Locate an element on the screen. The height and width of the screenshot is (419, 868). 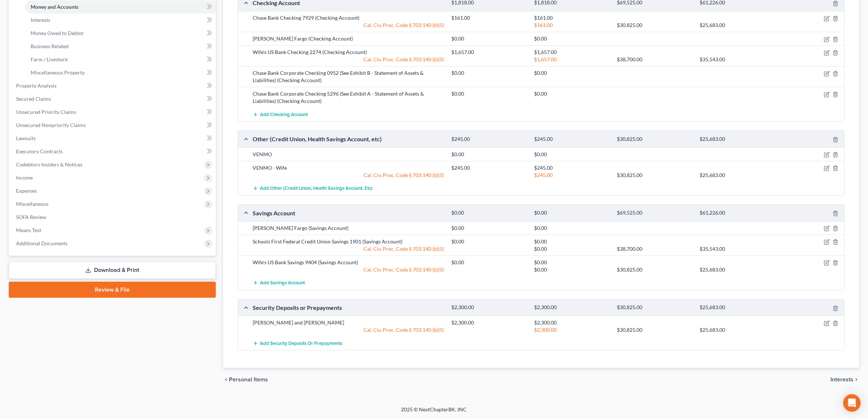
span: Add Checking Account is located at coordinates (283, 114).